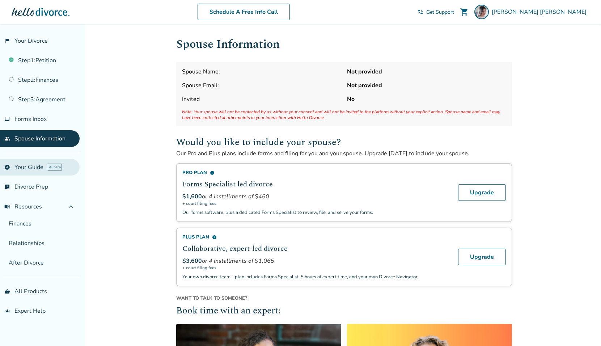 The height and width of the screenshot is (346, 601). What do you see at coordinates (23, 207) in the screenshot?
I see `span: Resources` at bounding box center [23, 207].